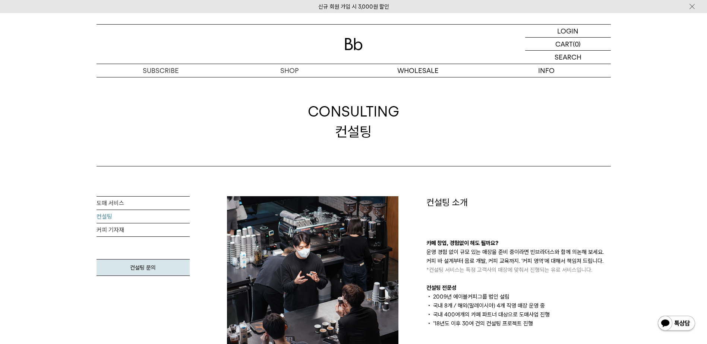 This screenshot has height=344, width=707. Describe the element at coordinates (289, 70) in the screenshot. I see `a: SHOP` at that location.